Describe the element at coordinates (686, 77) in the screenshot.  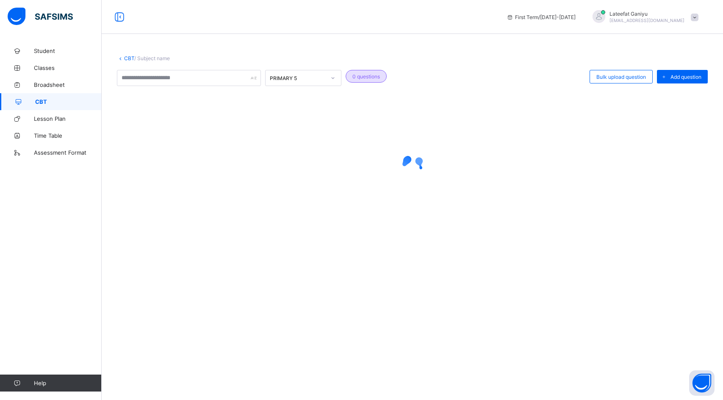
I see `span: Add question` at that location.